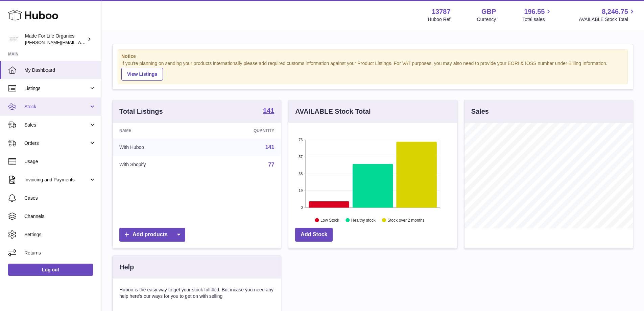 The height and width of the screenshot is (311, 644). Describe the element at coordinates (197, 293) in the screenshot. I see `p: Huboo is the easy way to get your stock fulfilled. But incase you need any help here's our ways f...` at that location.